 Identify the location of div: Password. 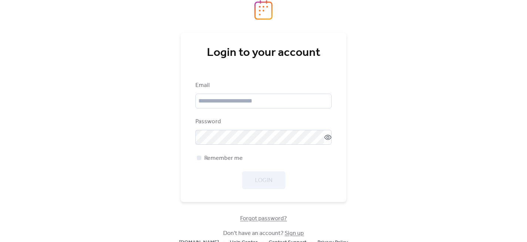
(263, 122).